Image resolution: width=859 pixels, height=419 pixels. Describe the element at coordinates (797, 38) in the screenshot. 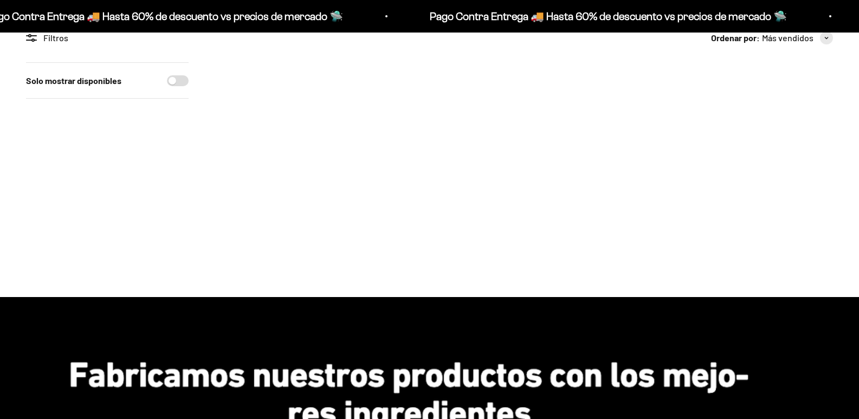

I see `button: Más vendidos` at that location.